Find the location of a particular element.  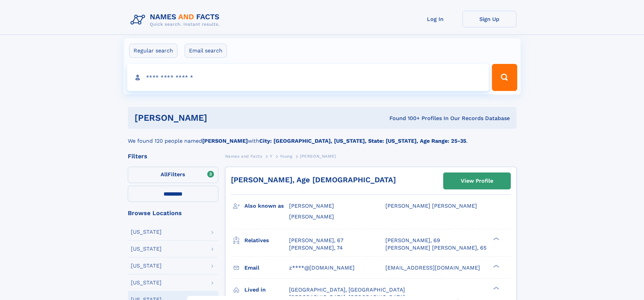

a: View Profile is located at coordinates (477, 181).